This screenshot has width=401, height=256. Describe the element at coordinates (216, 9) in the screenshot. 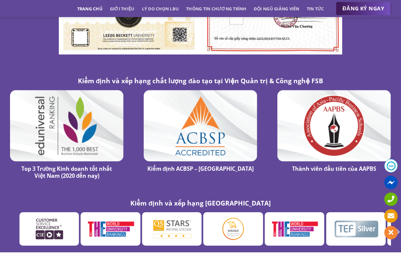

I see `a: Thông tin chương trình` at that location.